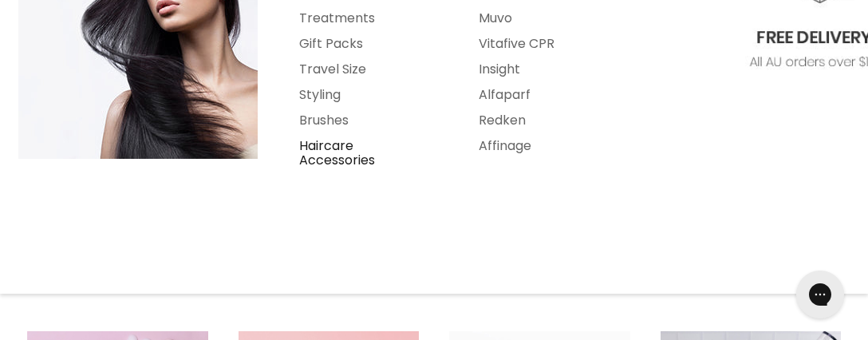 This screenshot has width=868, height=340. What do you see at coordinates (367, 44) in the screenshot?
I see `a: Gift Packs` at bounding box center [367, 44].